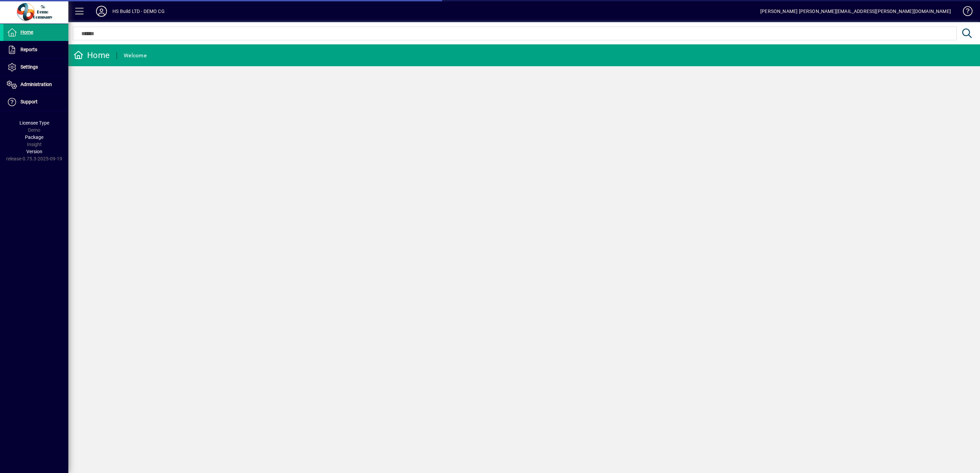 The image size is (980, 473). I want to click on div: Home, so click(91, 55).